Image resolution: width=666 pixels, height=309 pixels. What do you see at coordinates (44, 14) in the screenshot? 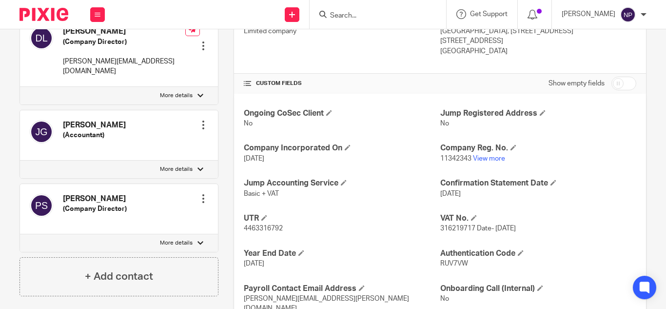
I see `img: Pixie` at bounding box center [44, 14].